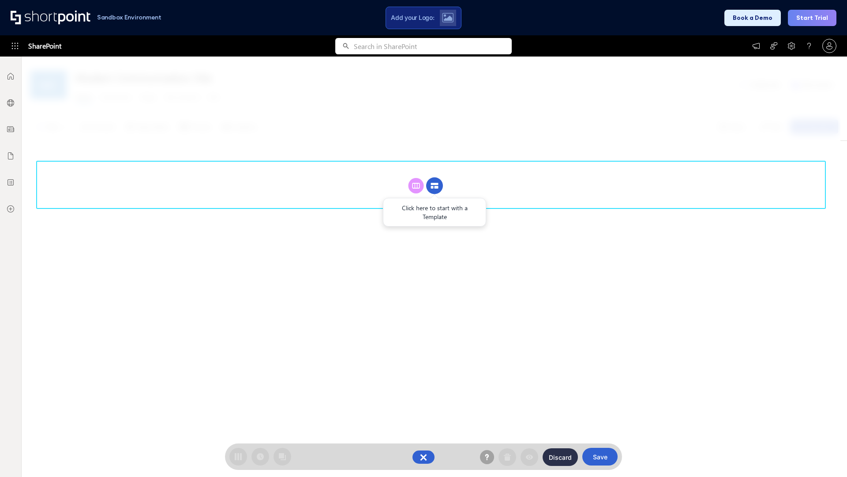 The image size is (847, 477). What do you see at coordinates (45, 46) in the screenshot?
I see `span: SharePoint` at bounding box center [45, 46].